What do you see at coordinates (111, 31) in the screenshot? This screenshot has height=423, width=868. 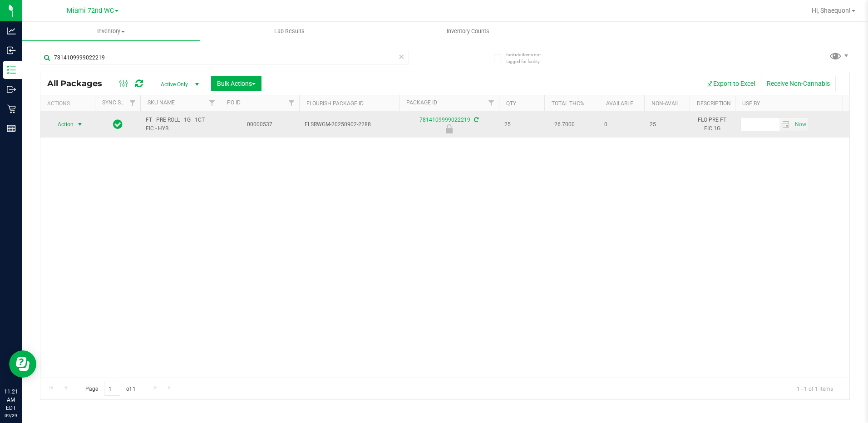 I see `span: Inventory` at bounding box center [111, 31].